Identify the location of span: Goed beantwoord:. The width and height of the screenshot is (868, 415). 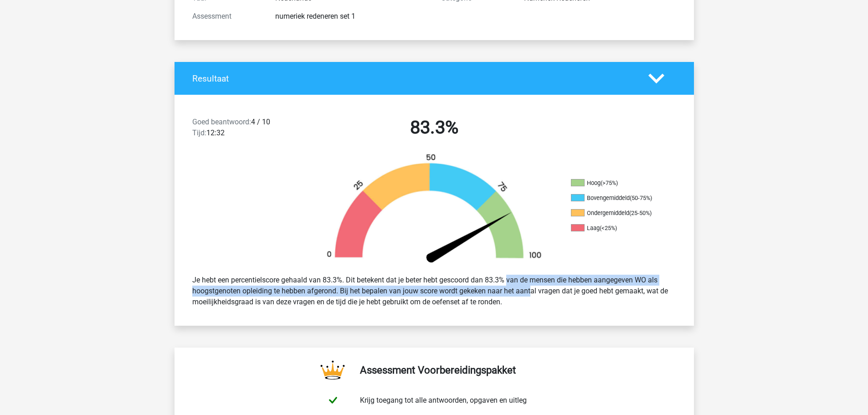
(222, 122).